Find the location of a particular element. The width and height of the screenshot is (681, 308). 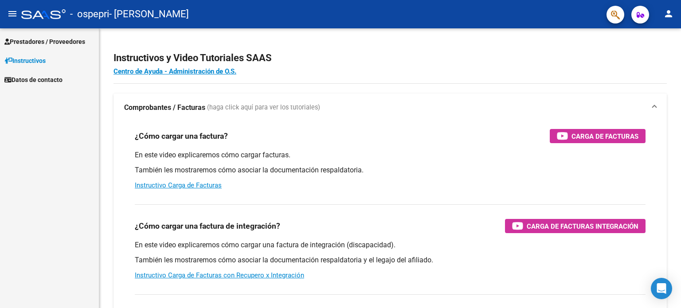

p: En este video explicaremos cómo cargar facturas. is located at coordinates (390, 155).